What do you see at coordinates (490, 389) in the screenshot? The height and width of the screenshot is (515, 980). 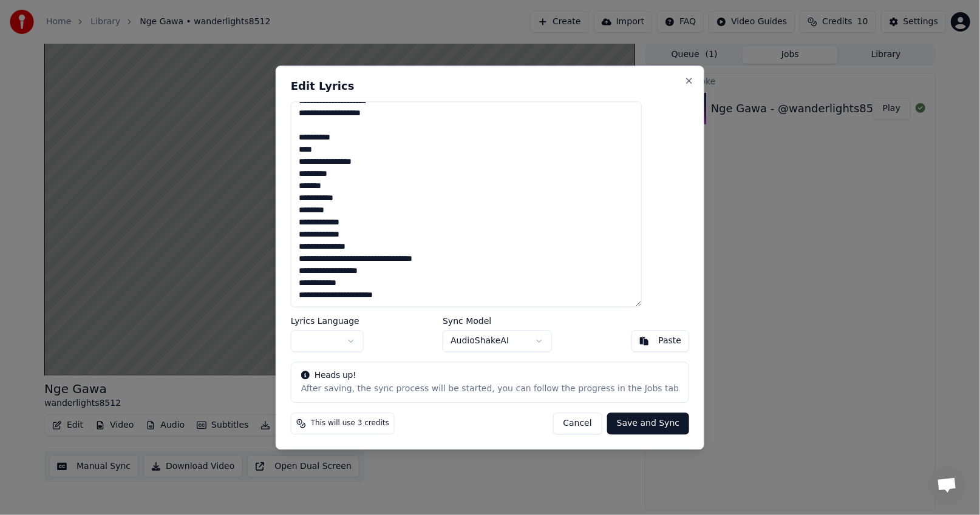 I see `div: After saving, the sync process will be started, you can follow the progress in the Jobs tab` at bounding box center [490, 389].